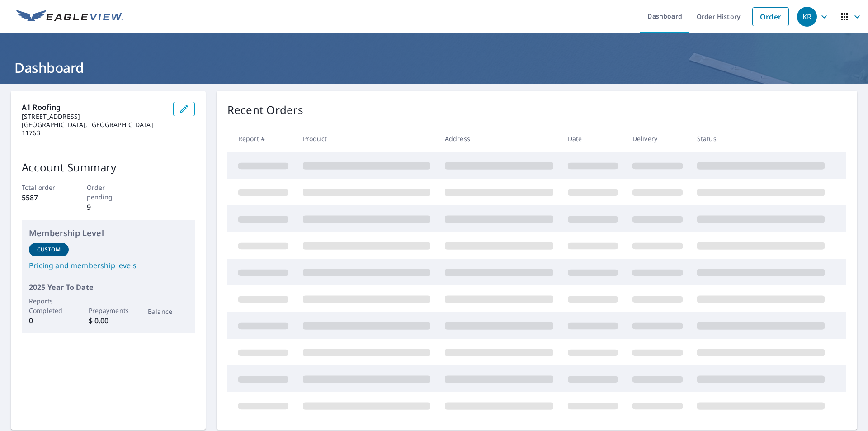 The height and width of the screenshot is (431, 868). Describe the element at coordinates (49, 250) in the screenshot. I see `p: Custom` at that location.